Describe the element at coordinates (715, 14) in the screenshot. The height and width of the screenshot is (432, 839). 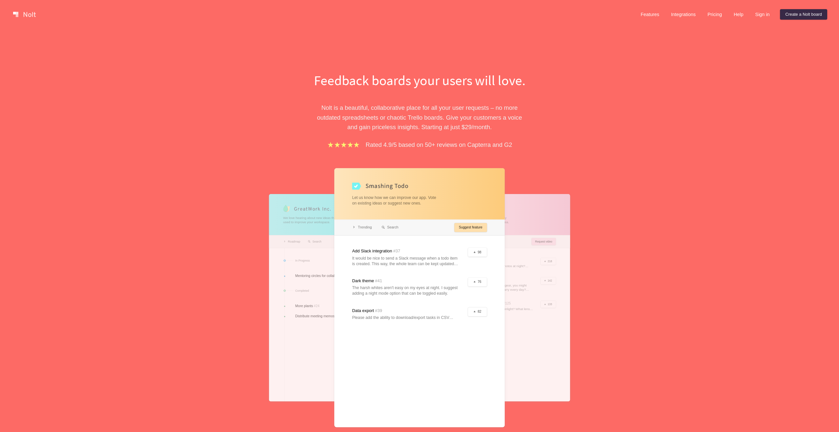
I see `a: Pricing` at that location.